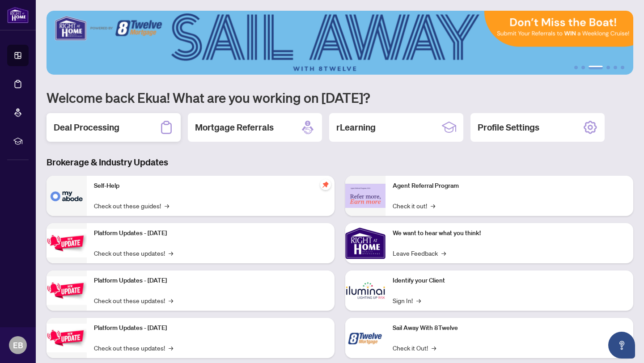 Image resolution: width=644 pixels, height=363 pixels. I want to click on a: Sign In!→, so click(406, 301).